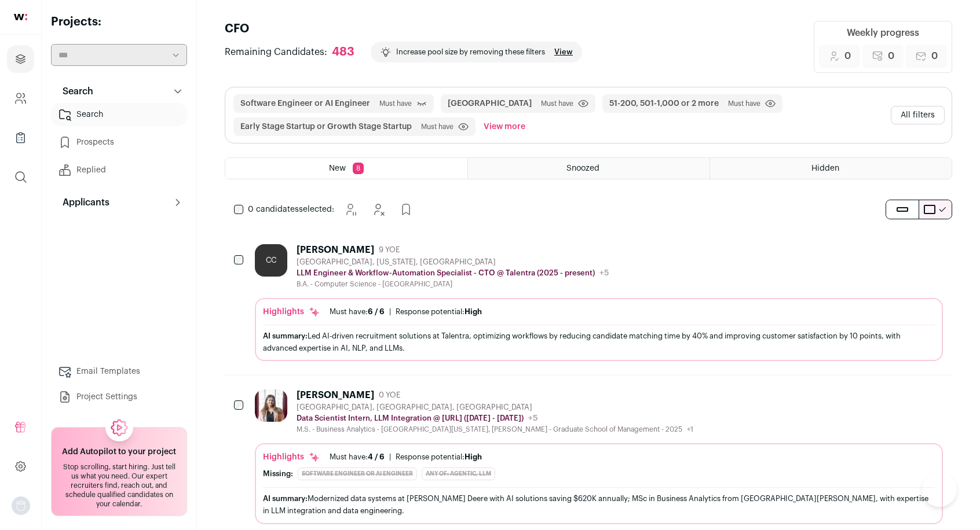 The image size is (980, 530). Describe the element at coordinates (118, 22) in the screenshot. I see `h2: Projects:` at that location.